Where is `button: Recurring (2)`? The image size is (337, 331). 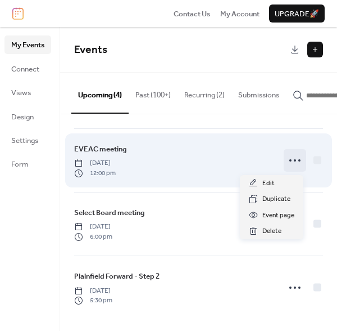
button: Recurring (2) is located at coordinates (205, 92).